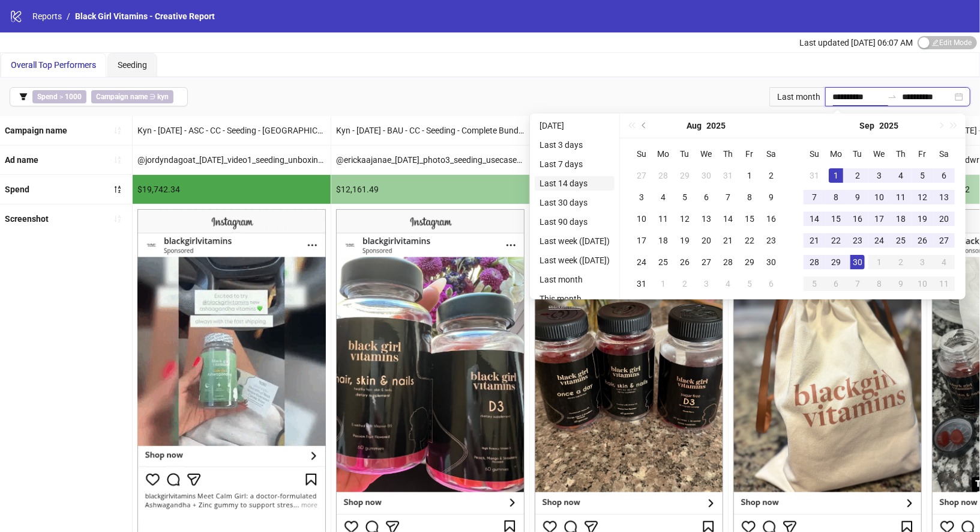  What do you see at coordinates (706, 197) in the screenshot?
I see `td: 2025-08-06` at bounding box center [706, 197].